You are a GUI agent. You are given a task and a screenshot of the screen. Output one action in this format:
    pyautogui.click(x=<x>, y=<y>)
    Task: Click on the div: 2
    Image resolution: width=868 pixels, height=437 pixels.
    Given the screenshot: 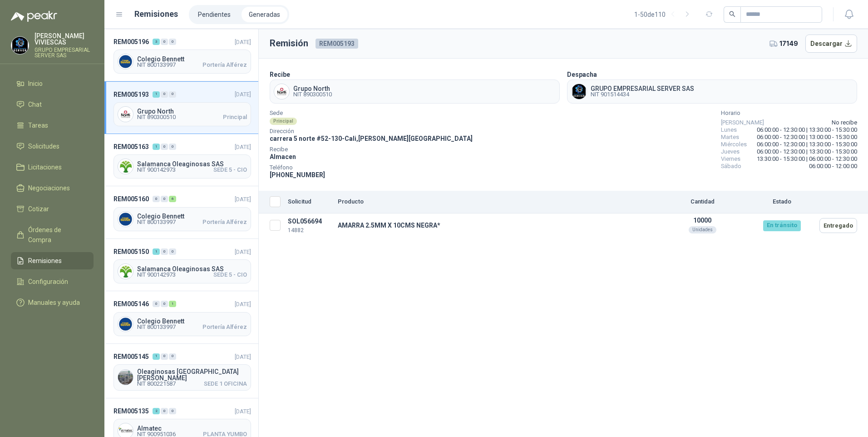 What is the action you would take?
    pyautogui.click(x=156, y=411)
    